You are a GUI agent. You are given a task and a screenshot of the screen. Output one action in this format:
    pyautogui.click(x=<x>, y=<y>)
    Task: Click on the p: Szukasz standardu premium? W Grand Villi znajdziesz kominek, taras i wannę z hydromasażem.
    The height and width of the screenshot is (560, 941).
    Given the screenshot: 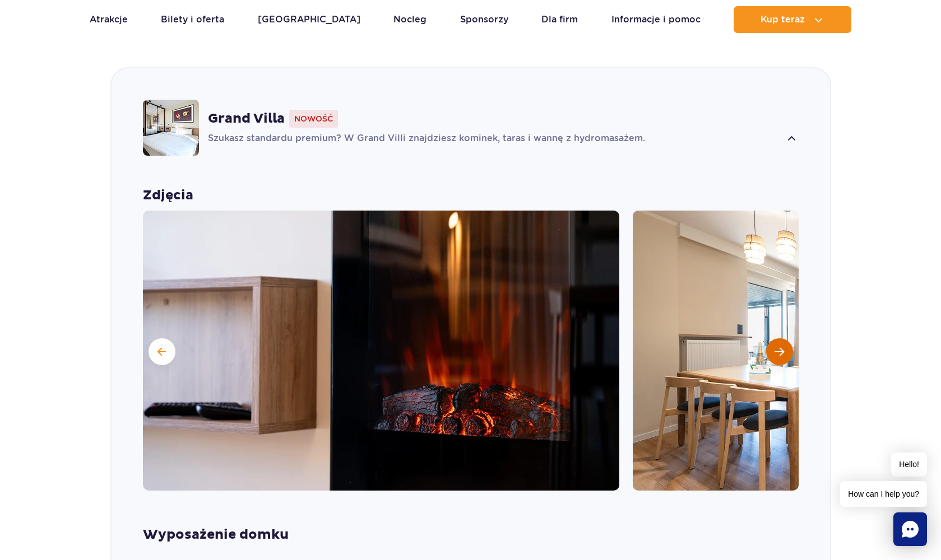 What is the action you would take?
    pyautogui.click(x=494, y=139)
    